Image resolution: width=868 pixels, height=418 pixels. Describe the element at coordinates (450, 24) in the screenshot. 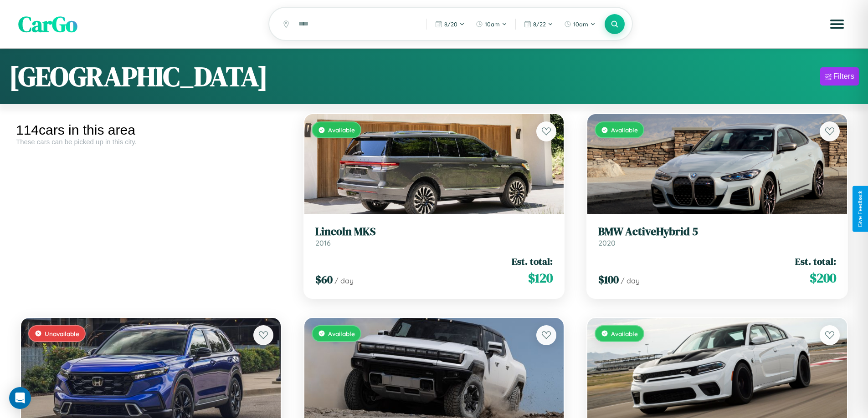

I see `button: 8/20` at that location.